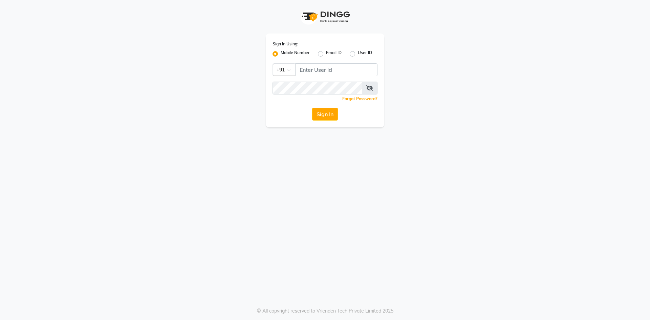 This screenshot has height=320, width=650. What do you see at coordinates (365, 54) in the screenshot?
I see `label: User ID` at bounding box center [365, 54].